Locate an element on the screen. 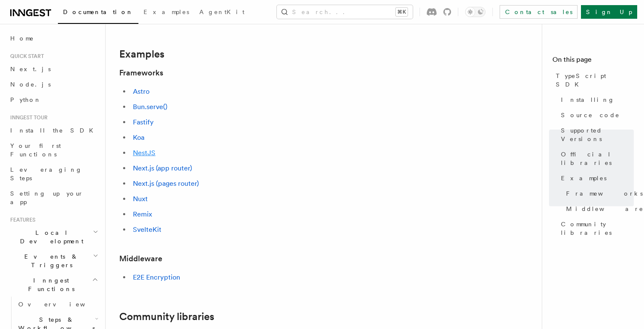  a: Next.js (pages router) is located at coordinates (166, 183).